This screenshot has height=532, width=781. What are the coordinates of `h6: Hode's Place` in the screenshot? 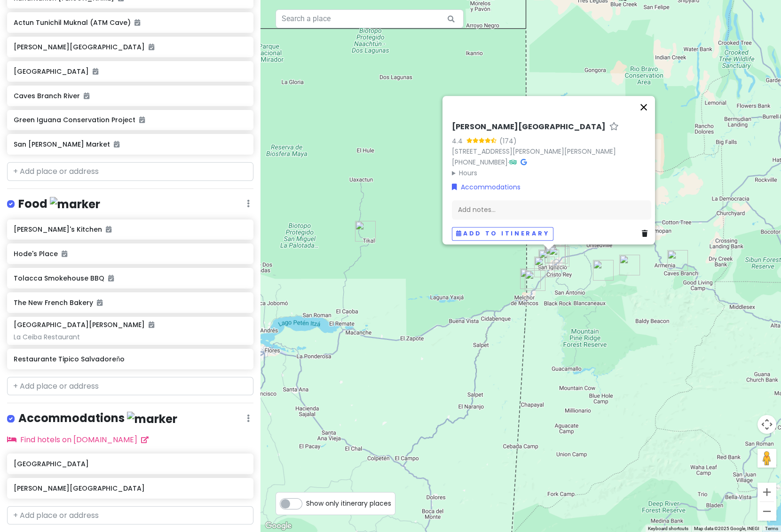 It's located at (130, 254).